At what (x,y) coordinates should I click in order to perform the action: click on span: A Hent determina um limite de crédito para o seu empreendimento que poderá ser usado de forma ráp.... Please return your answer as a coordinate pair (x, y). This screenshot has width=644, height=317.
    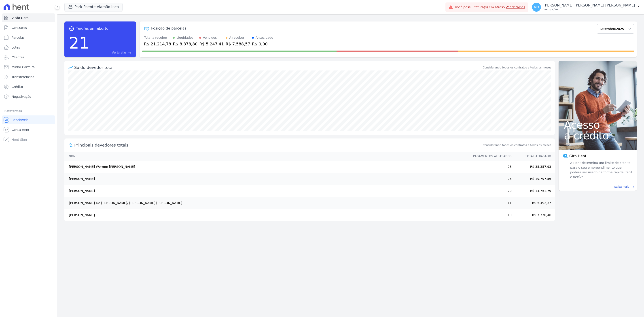
    Looking at the image, I should click on (601, 170).